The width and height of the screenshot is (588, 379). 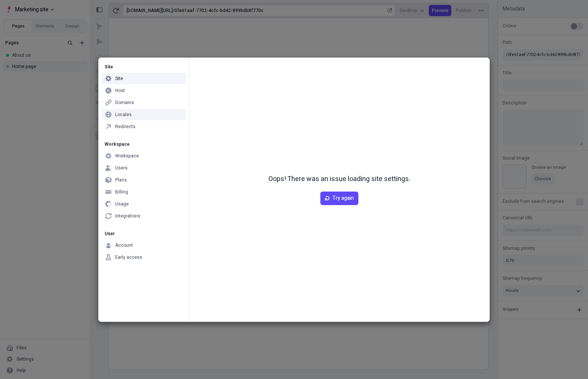 What do you see at coordinates (342, 199) in the screenshot?
I see `span: Try again` at bounding box center [342, 199].